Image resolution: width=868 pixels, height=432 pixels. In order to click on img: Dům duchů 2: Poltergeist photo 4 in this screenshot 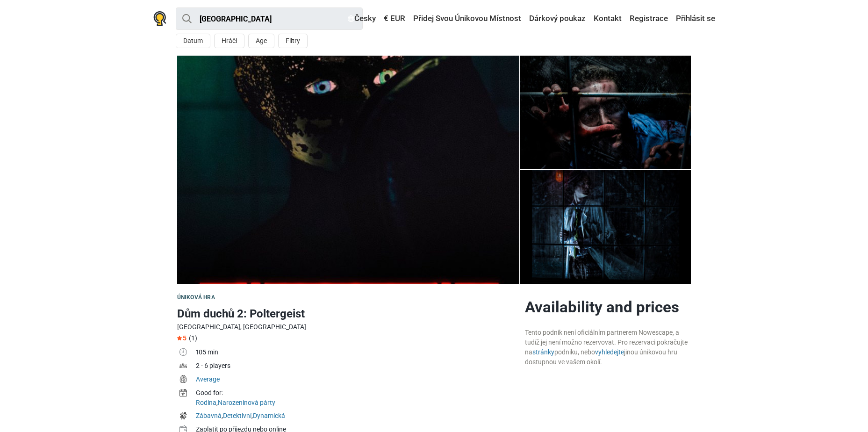, I will do `click(606, 112)`.